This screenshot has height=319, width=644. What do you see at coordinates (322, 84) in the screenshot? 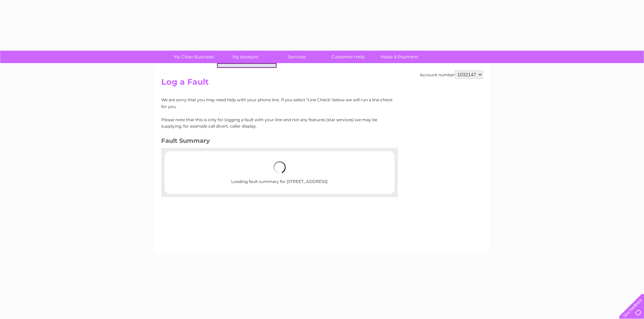
I see `h2: Log a Fault` at bounding box center [322, 84].